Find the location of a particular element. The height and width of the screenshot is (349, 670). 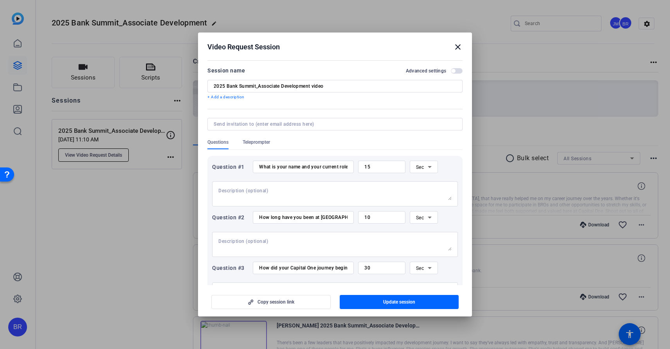

div: Question #3 is located at coordinates (230, 268).